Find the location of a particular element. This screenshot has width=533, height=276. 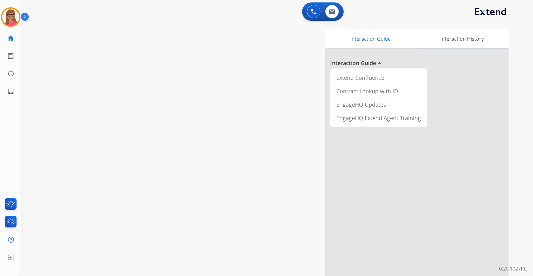

p: 0.20.1027RC is located at coordinates (513, 268).